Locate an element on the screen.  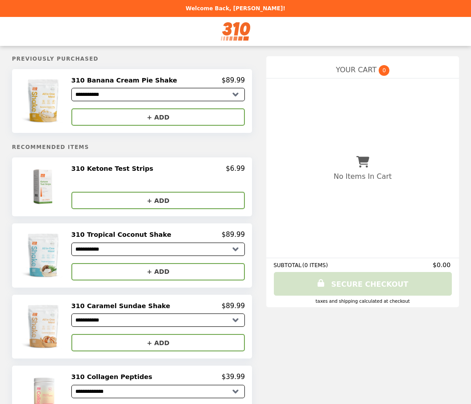
h2: 310 Banana Cream Pie Shake is located at coordinates (126, 80).